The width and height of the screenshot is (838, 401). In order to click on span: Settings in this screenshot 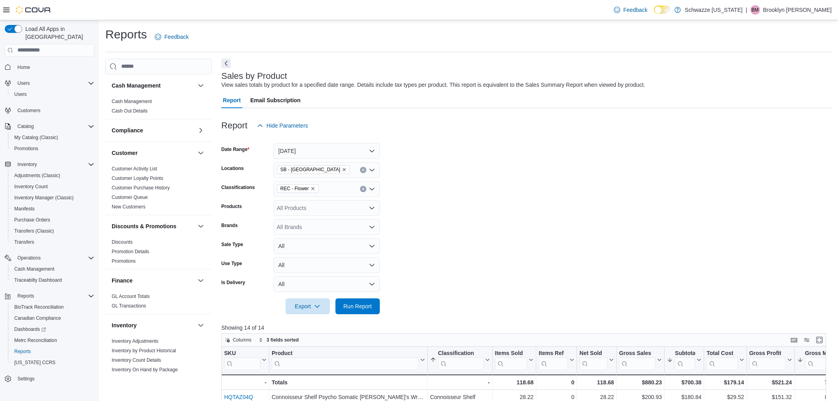, I will do `click(54, 378)`.